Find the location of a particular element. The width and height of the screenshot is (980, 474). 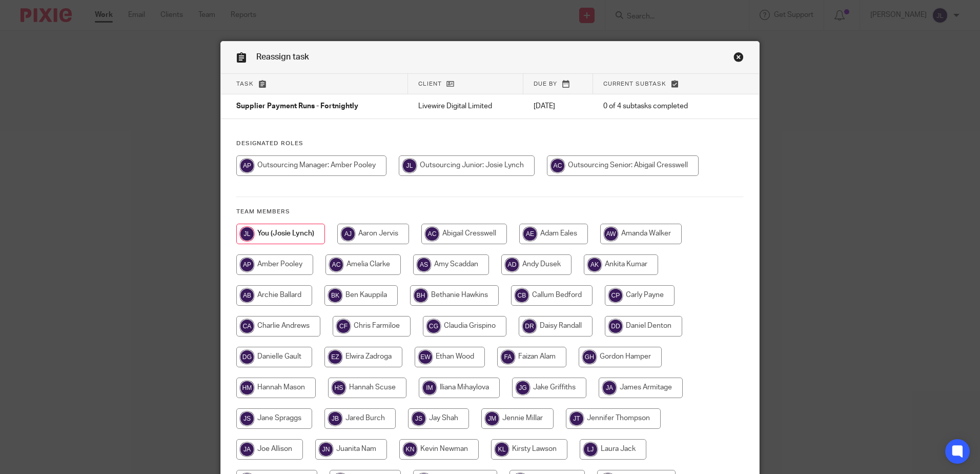

span: Client is located at coordinates (430, 84).